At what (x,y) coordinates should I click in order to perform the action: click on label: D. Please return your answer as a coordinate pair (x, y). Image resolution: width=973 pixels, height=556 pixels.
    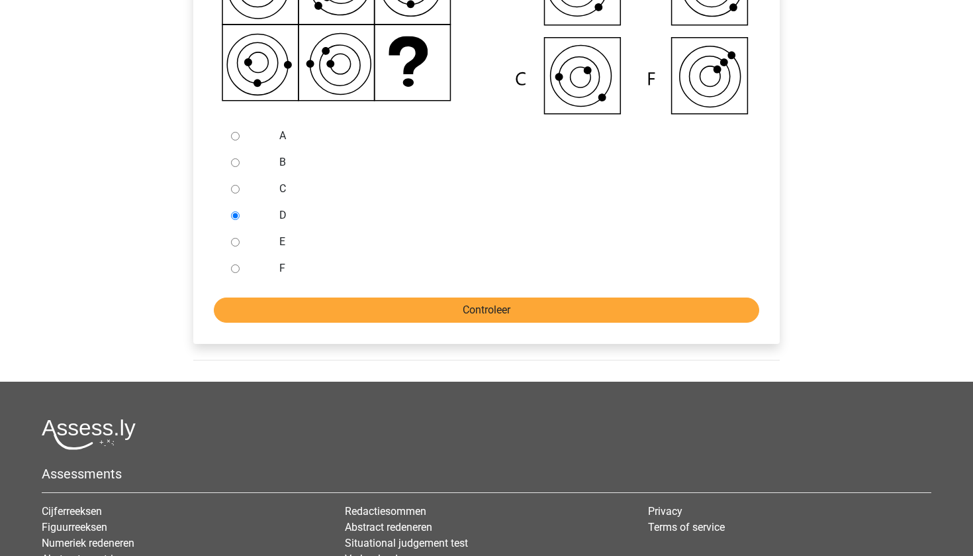
    Looking at the image, I should click on (509, 215).